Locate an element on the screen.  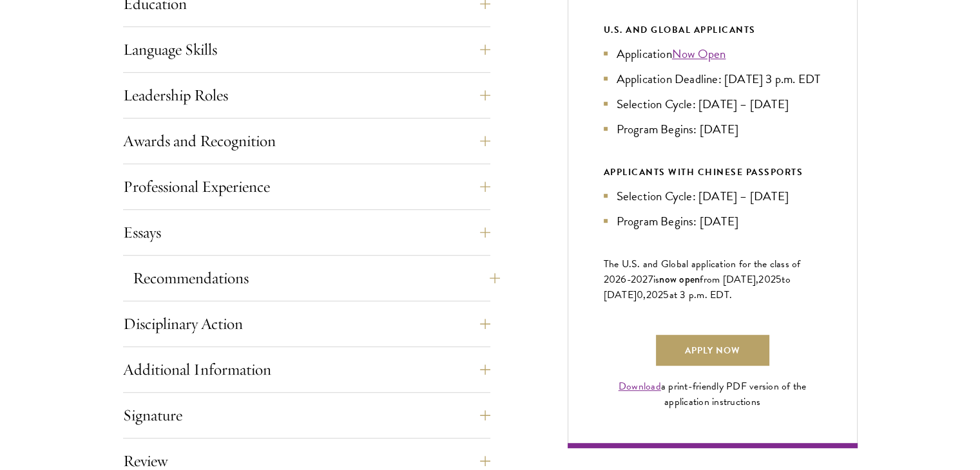
span: at 3 p.m. EDT. is located at coordinates (701, 295).